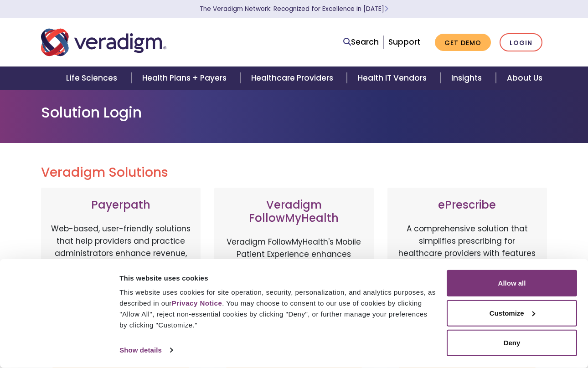 The image size is (588, 368). What do you see at coordinates (525, 78) in the screenshot?
I see `a: About Us` at bounding box center [525, 78].